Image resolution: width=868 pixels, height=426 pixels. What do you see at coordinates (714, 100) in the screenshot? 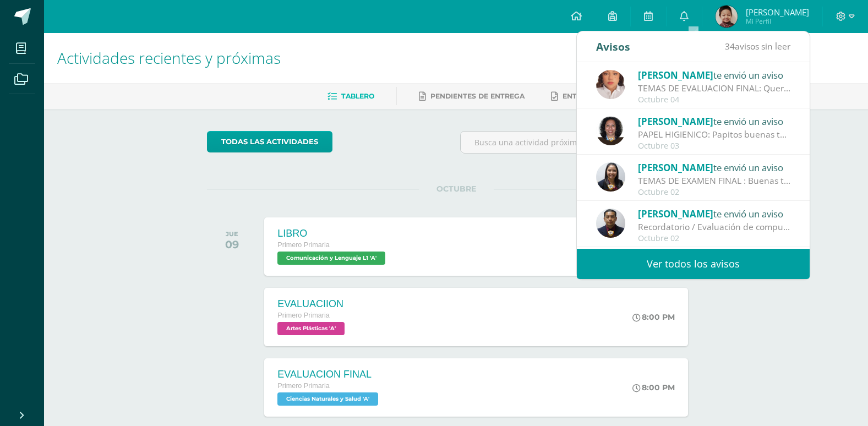
I see `div: Octubre 04` at bounding box center [714, 100].